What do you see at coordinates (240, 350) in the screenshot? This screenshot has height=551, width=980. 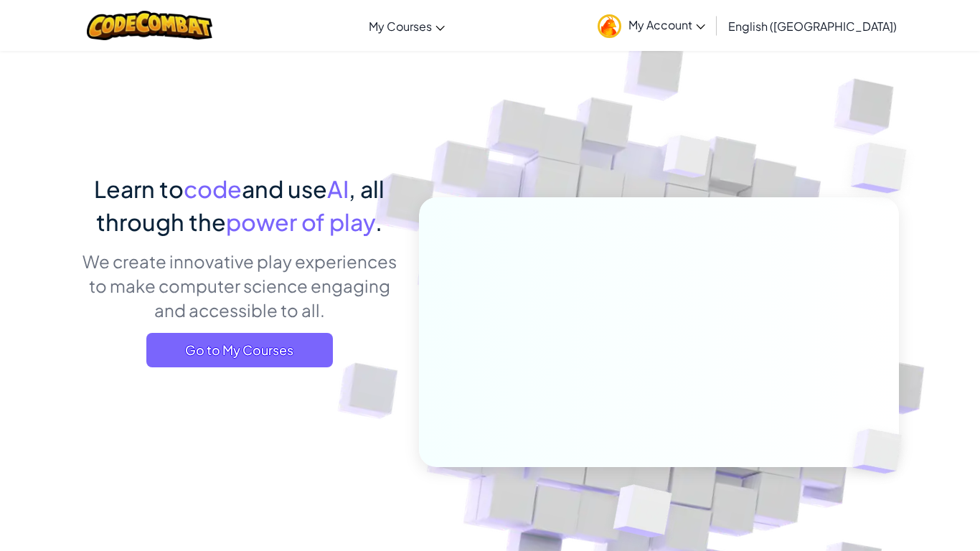 I see `a: Go to My Courses` at bounding box center [240, 350].